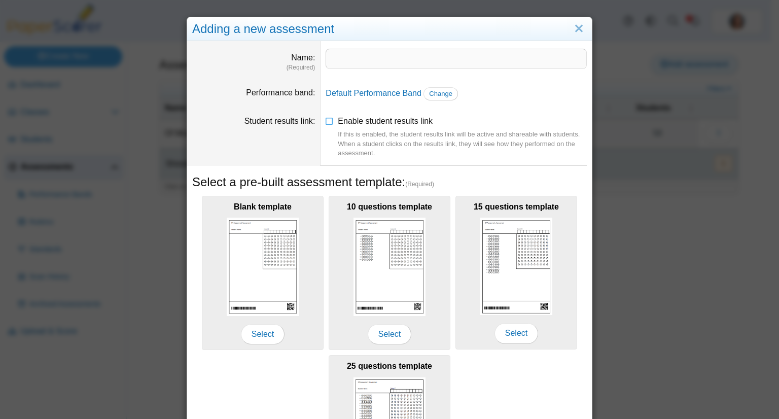 The height and width of the screenshot is (419, 779). I want to click on dfn: (Required), so click(253, 67).